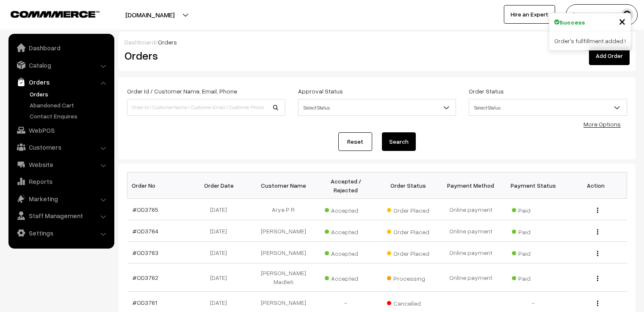  What do you see at coordinates (55, 14) in the screenshot?
I see `img: COMMMERCE` at bounding box center [55, 14].